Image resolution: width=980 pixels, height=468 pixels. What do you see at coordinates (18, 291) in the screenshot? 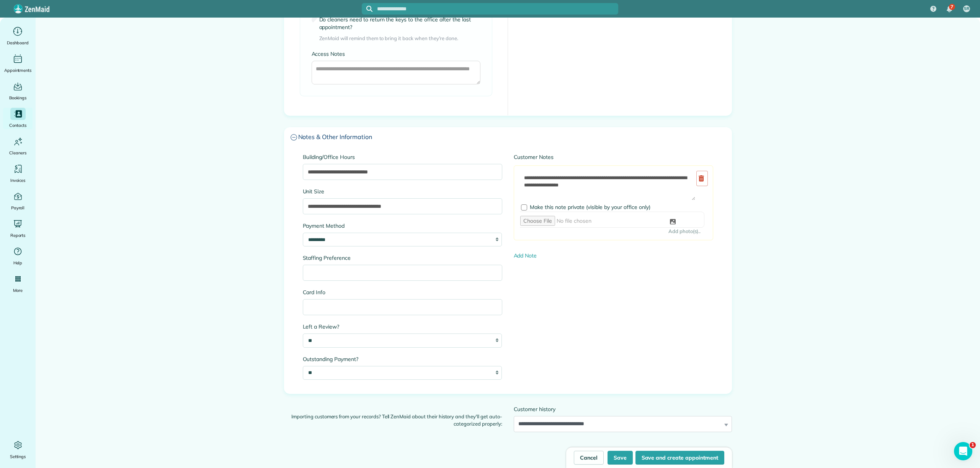
I see `span: More` at bounding box center [18, 291].